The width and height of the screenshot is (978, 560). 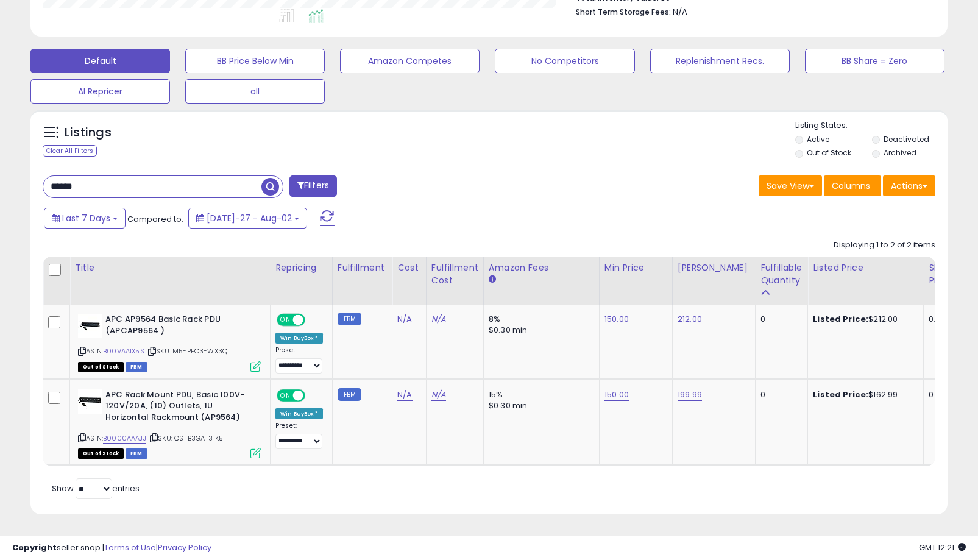 I want to click on label: Out of Stock, so click(x=829, y=152).